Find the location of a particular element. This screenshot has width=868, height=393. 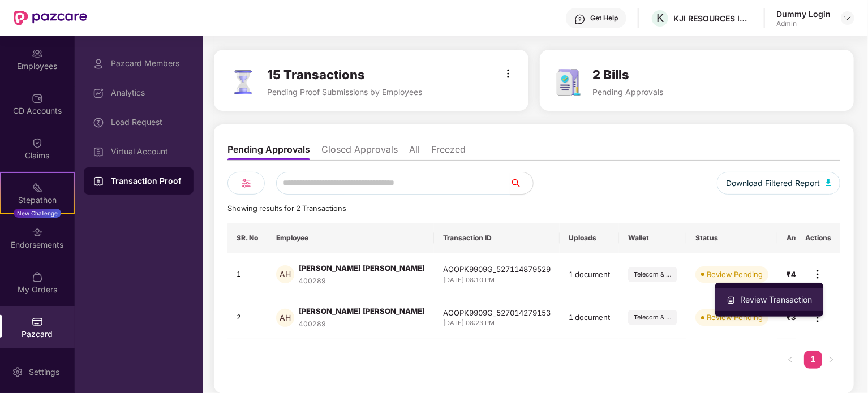

img: svg+xml;base64,PHN2ZyBpZD0iUHJvZmlsZSIgeG1sbnM9Imh0dHA6Ly93d3cudzMub3JnLzIwMDAvc3ZnIiB3aWR0aD0iMj... is located at coordinates (99, 64).